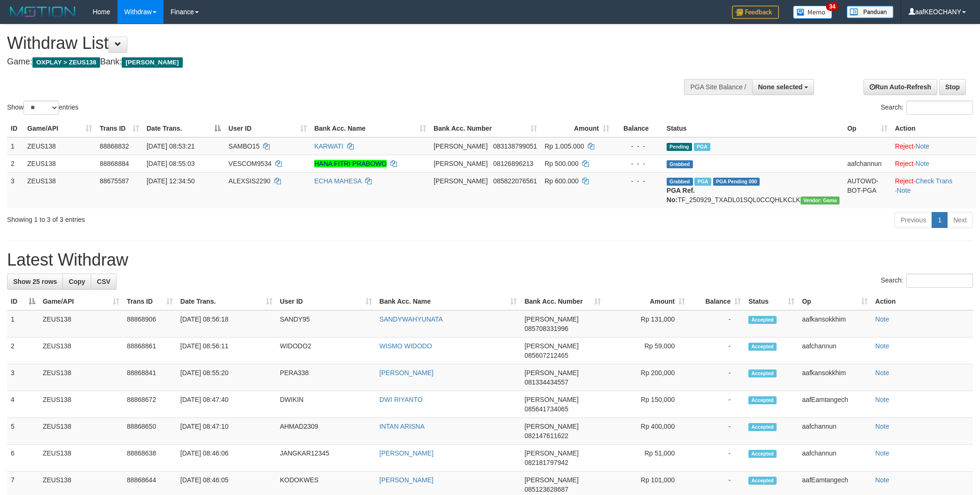  Describe the element at coordinates (960, 220) in the screenshot. I see `a: Next` at that location.